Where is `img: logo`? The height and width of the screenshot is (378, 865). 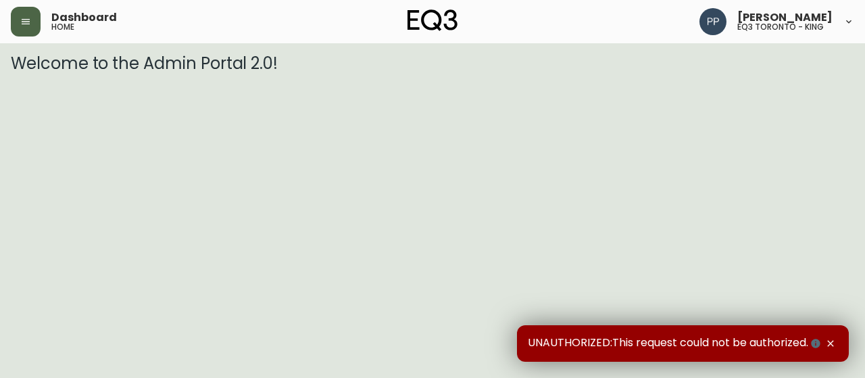 img: logo is located at coordinates (433, 20).